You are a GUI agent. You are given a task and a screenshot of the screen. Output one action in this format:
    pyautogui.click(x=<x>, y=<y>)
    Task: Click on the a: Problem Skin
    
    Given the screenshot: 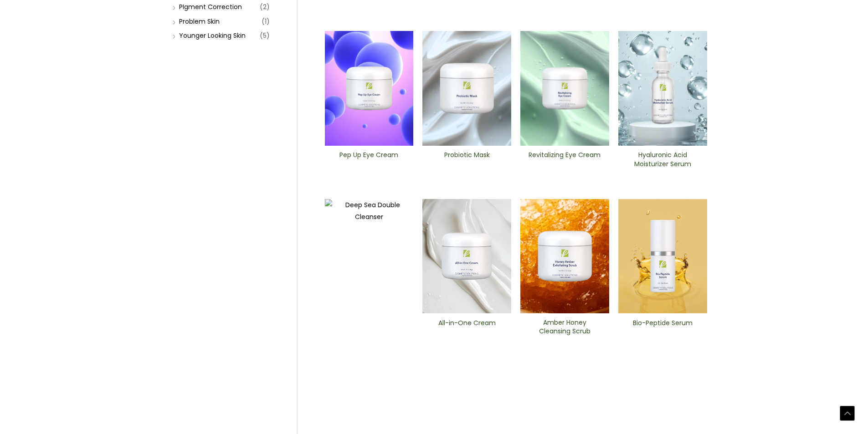 What is the action you would take?
    pyautogui.click(x=199, y=21)
    